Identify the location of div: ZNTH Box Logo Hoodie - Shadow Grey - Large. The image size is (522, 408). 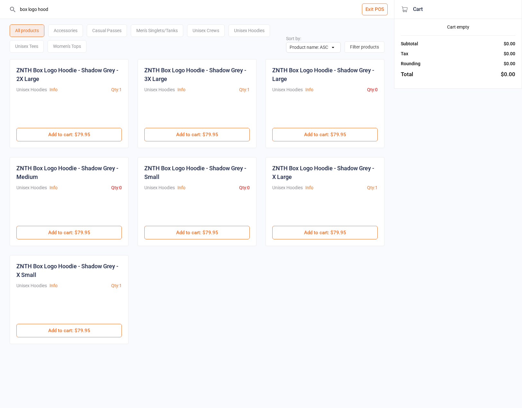
(325, 75).